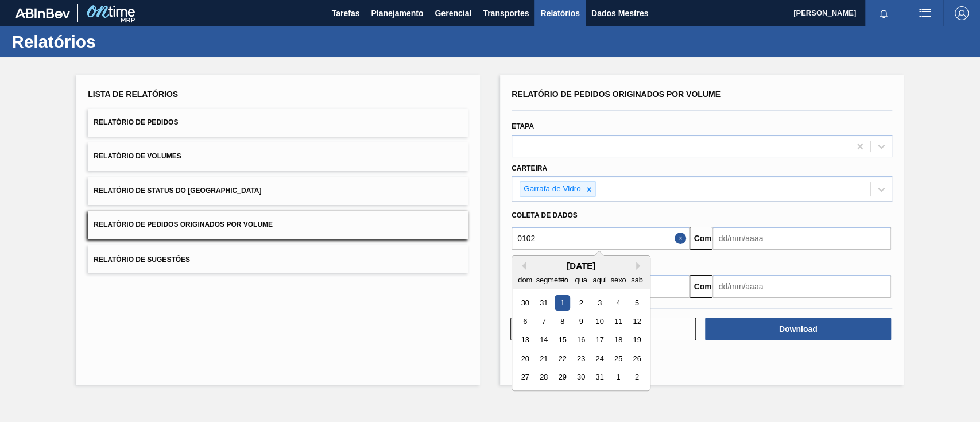 Image resolution: width=980 pixels, height=422 pixels. Describe the element at coordinates (544, 377) in the screenshot. I see `div: Choose segunda-feira, 28 de janeiro de 1022` at that location.